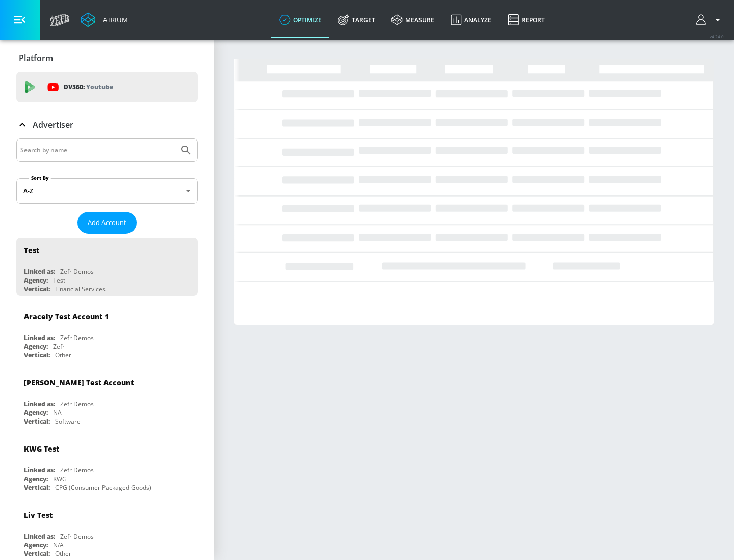  Describe the element at coordinates (107, 125) in the screenshot. I see `div: Advertiser` at that location.